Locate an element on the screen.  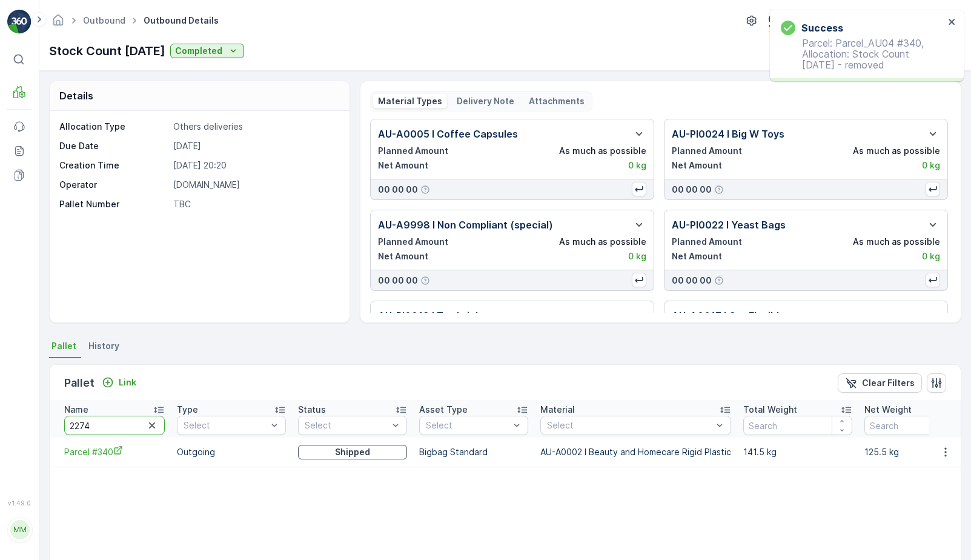
p: Net Weight is located at coordinates (888, 409).